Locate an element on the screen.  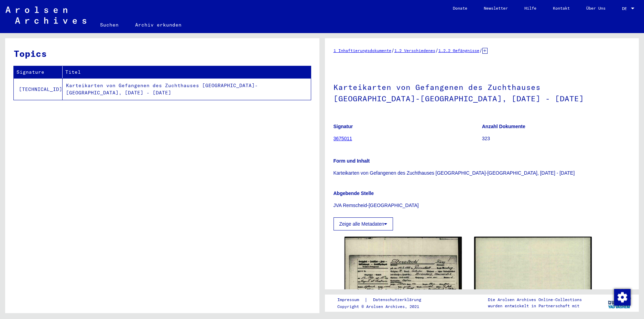
img: Zustimmung ändern is located at coordinates (622, 297).